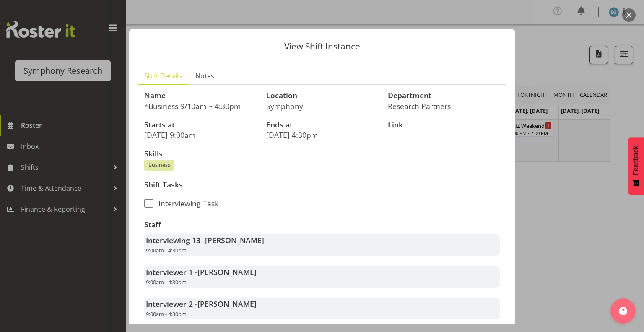  What do you see at coordinates (322, 225) in the screenshot?
I see `h3: Staff` at bounding box center [322, 225].